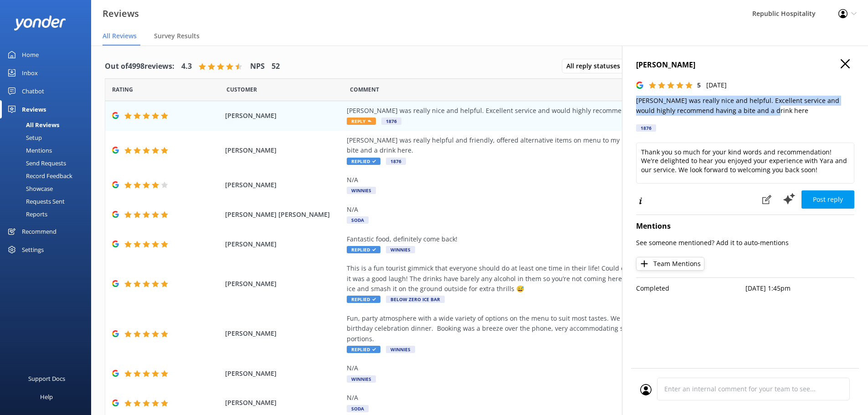  Describe the element at coordinates (691, 288) in the screenshot. I see `p: Completed` at that location.